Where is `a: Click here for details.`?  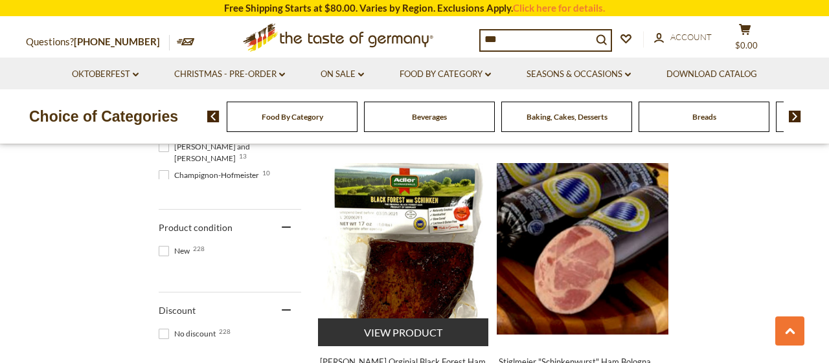
a: Click here for details. is located at coordinates (559, 8).